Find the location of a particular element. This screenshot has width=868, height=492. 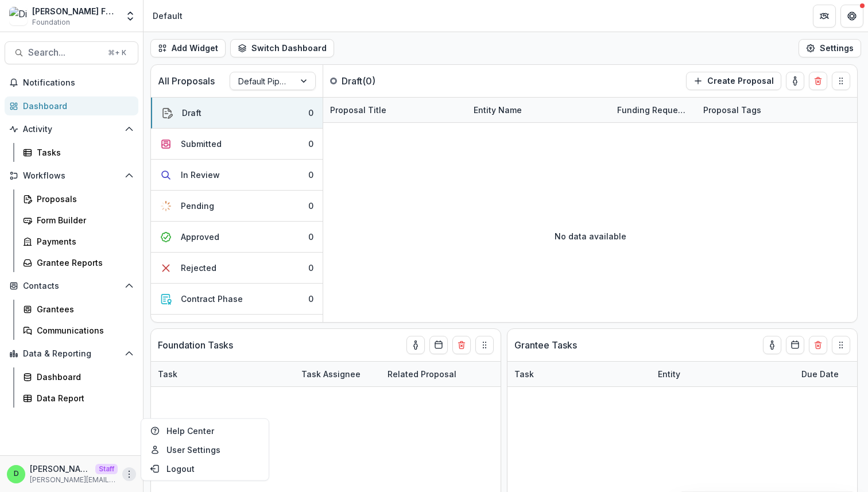

button: Open Contacts is located at coordinates (71, 286).